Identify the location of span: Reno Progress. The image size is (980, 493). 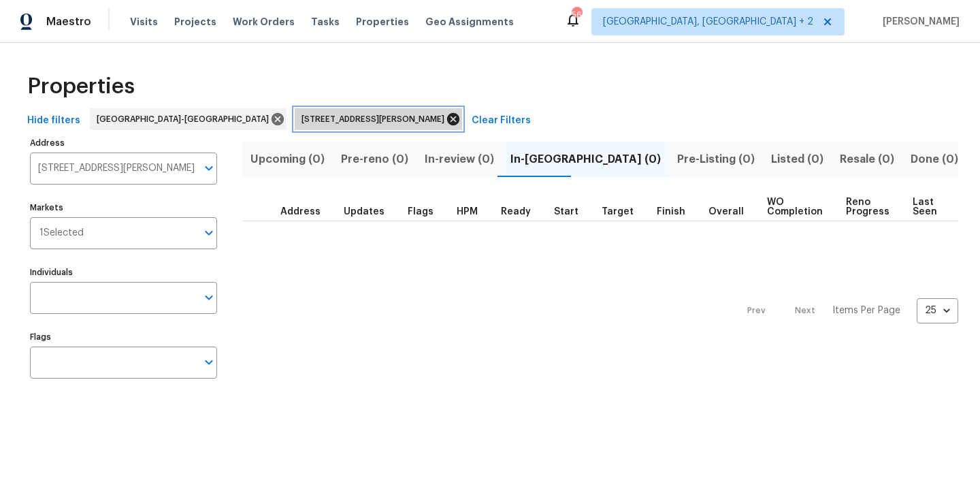
(868, 207).